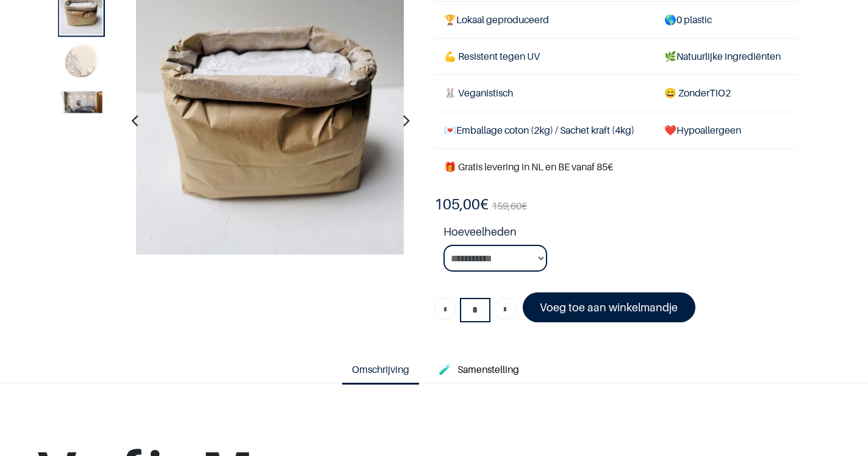 This screenshot has width=868, height=456. Describe the element at coordinates (492, 57) in the screenshot. I see `span: 💪 Resistent tegen UV` at that location.